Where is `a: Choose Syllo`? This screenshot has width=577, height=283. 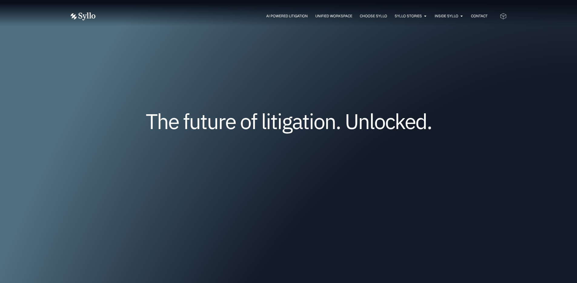 a: Choose Syllo is located at coordinates (374, 16).